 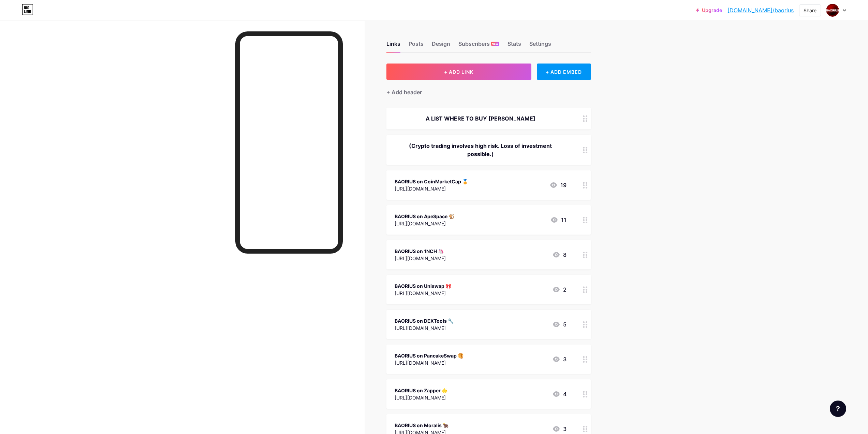 What do you see at coordinates (541, 46) in the screenshot?
I see `div: Settings` at bounding box center [541, 46].